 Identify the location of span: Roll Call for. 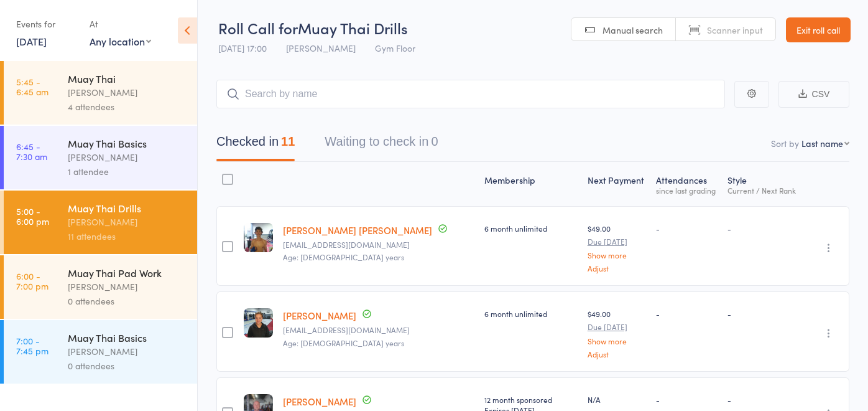
(258, 28).